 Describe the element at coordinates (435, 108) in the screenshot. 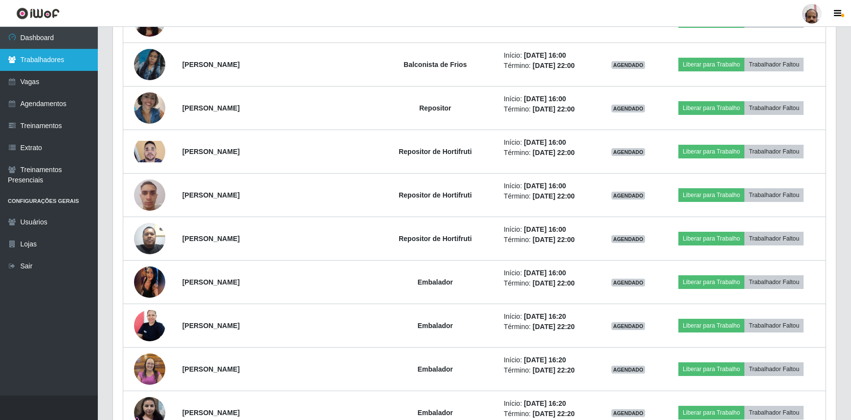

I see `strong: Repositor` at that location.